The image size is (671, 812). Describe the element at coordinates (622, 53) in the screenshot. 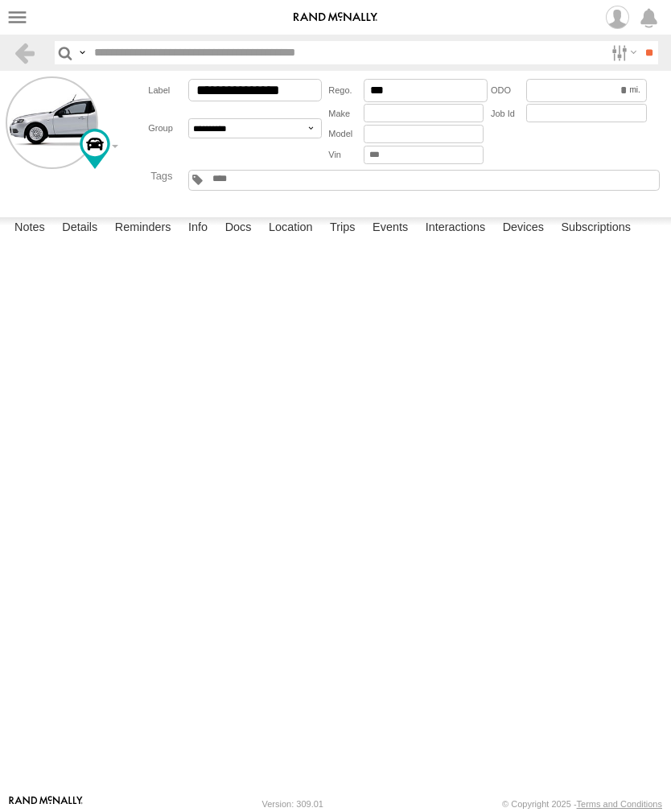

I see `label: Search Filter Options` at that location.